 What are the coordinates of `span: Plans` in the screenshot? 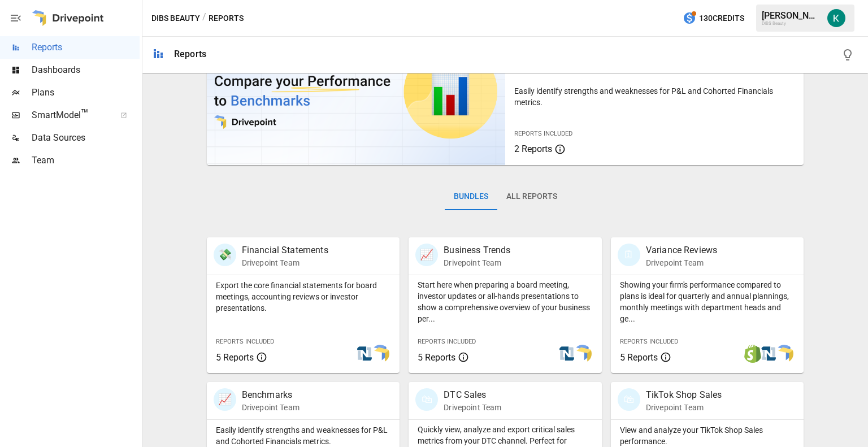 It's located at (85, 93).